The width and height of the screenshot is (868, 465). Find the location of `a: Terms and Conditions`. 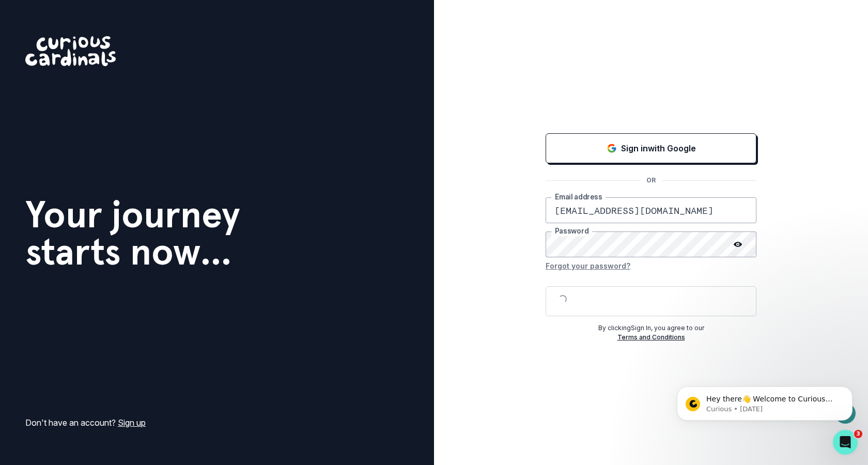

a: Terms and Conditions is located at coordinates (651, 337).